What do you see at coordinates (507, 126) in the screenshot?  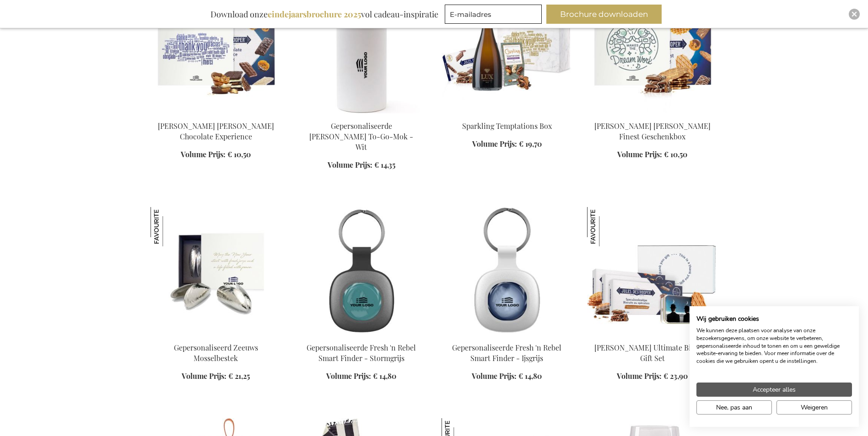 I see `a: Sparkling Temptations Box` at bounding box center [507, 126].